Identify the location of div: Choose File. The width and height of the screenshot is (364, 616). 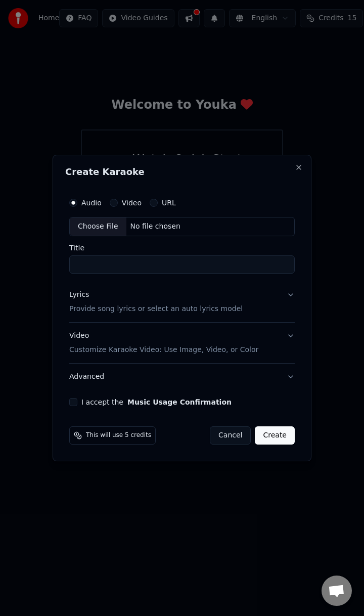
(98, 226).